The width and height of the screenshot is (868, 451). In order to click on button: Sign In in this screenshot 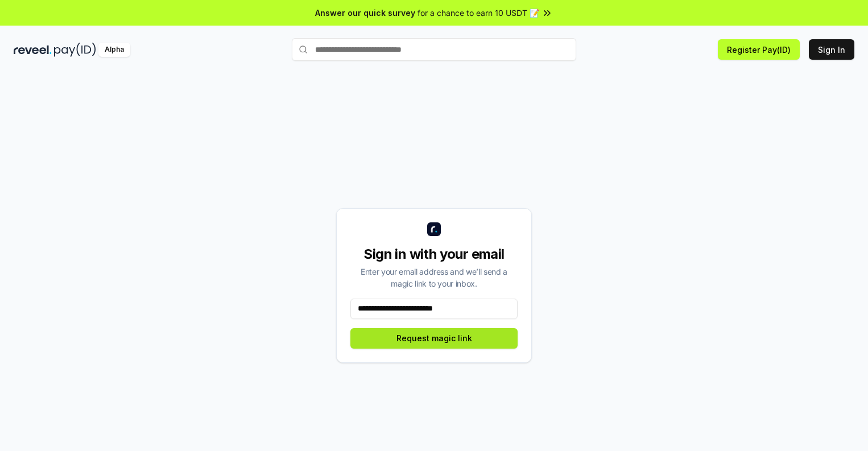, I will do `click(832, 50)`.